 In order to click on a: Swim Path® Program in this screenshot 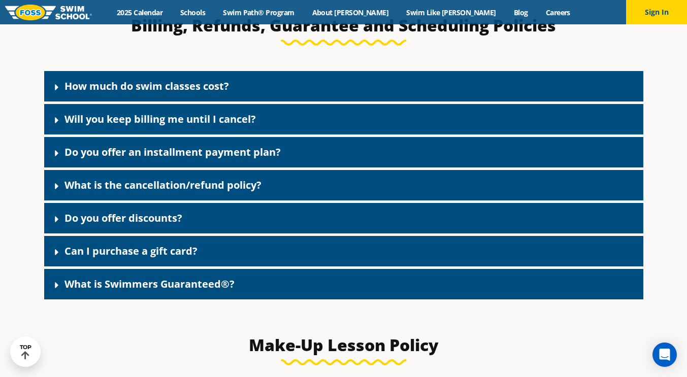, I will do `click(258, 12)`.